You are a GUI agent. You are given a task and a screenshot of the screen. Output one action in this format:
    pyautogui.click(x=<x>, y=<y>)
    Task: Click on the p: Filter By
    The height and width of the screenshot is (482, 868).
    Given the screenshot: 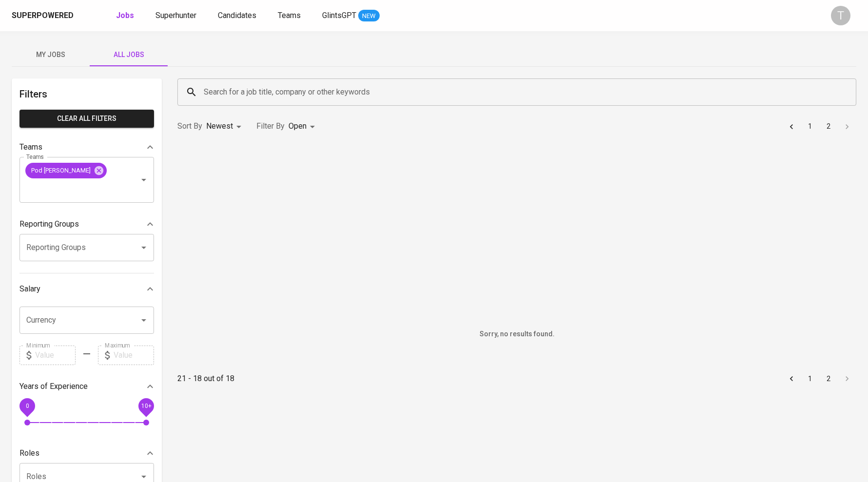 What is the action you would take?
    pyautogui.click(x=271, y=126)
    